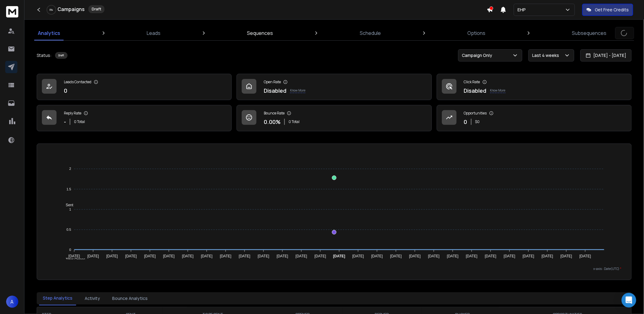  I want to click on div: Open Intercom Messenger, so click(629, 300).